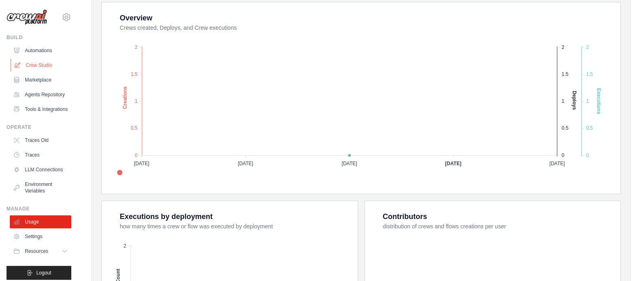  What do you see at coordinates (40, 140) in the screenshot?
I see `a: Traces Old` at bounding box center [40, 140].